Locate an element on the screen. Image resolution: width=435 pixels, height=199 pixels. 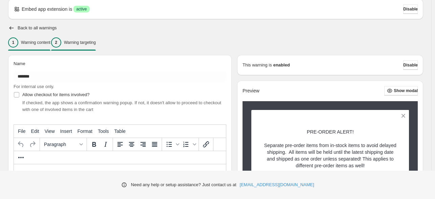
button: Italic is located at coordinates (105, 145).